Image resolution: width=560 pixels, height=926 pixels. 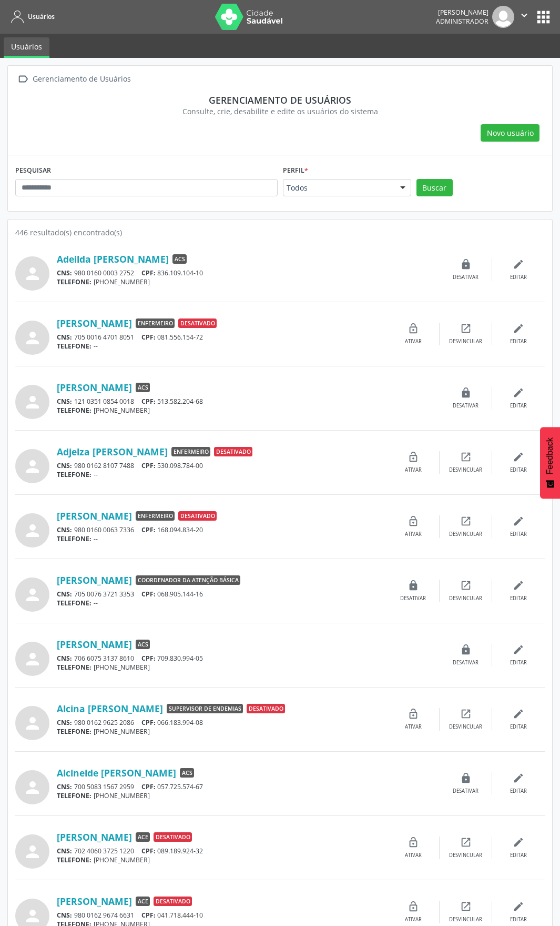 What do you see at coordinates (205, 708) in the screenshot?
I see `span: Supervisor de Endemias` at bounding box center [205, 708].